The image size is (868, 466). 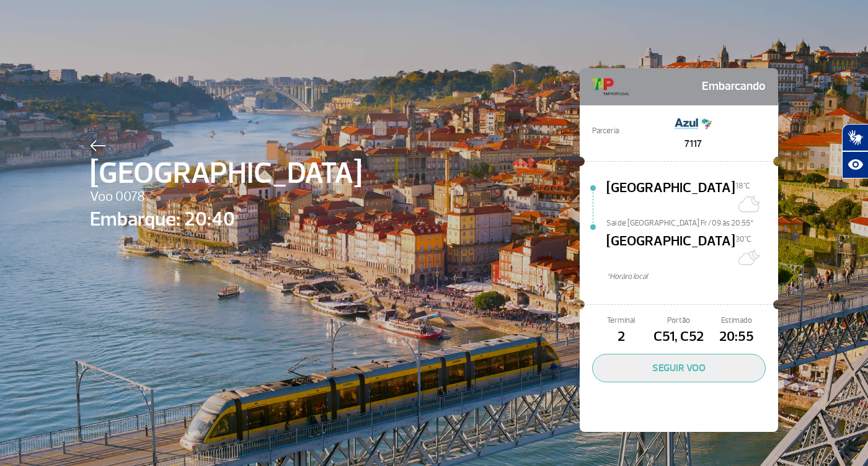 I want to click on button: SEGUIR VOO, so click(x=679, y=368).